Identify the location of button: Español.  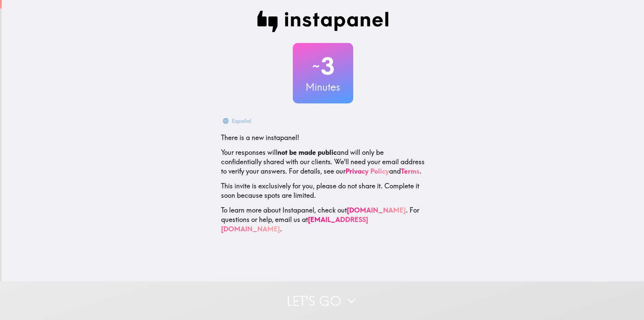
(237, 121).